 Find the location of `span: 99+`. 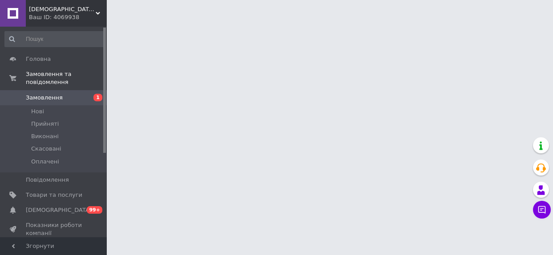

span: 99+ is located at coordinates (94, 210).